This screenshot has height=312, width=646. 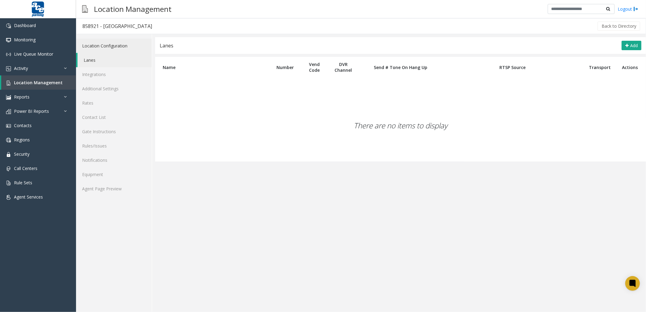 What do you see at coordinates (26, 168) in the screenshot?
I see `span: Call Centers` at bounding box center [26, 168].